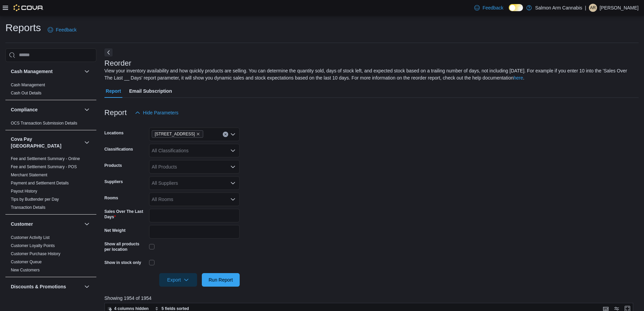  Describe the element at coordinates (111, 198) in the screenshot. I see `label: Rooms` at that location.